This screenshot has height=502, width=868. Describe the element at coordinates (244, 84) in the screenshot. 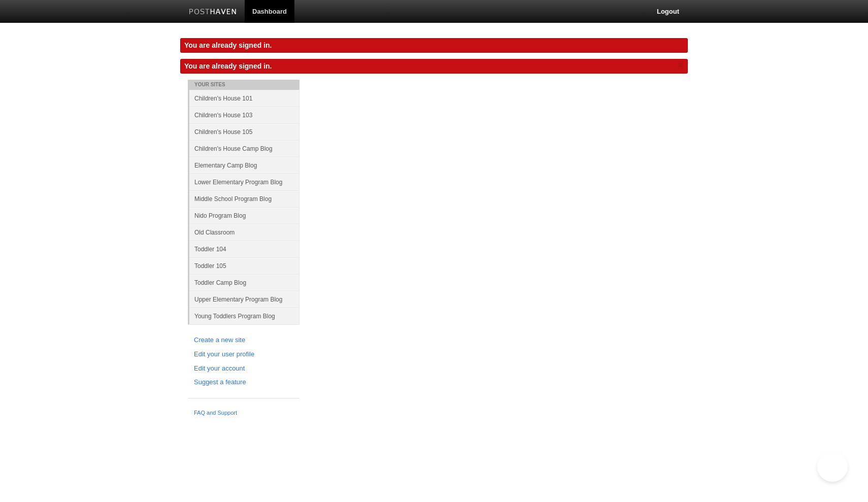

I see `li: Your Sites` at that location.